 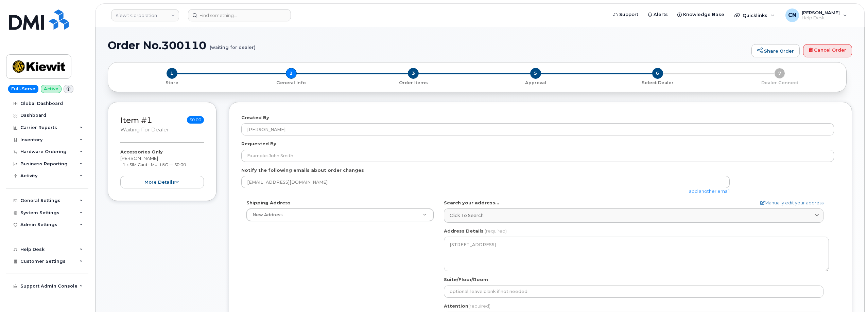 I want to click on small: waiting for dealer, so click(x=144, y=130).